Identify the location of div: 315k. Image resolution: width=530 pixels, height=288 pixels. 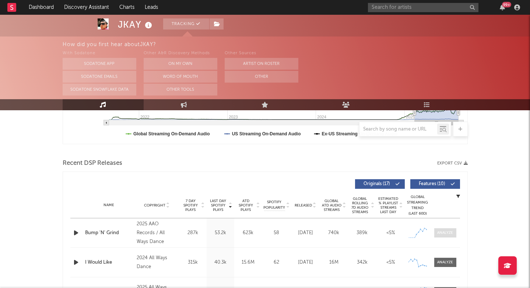
(193, 262).